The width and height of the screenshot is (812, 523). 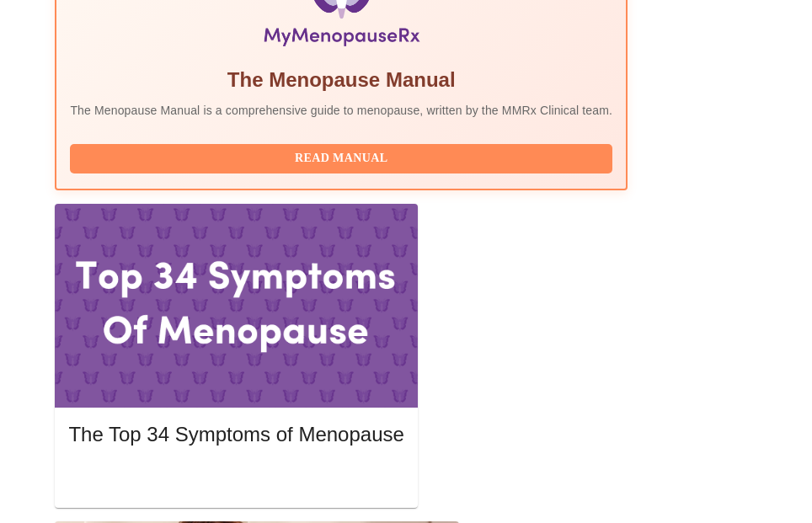 What do you see at coordinates (236, 434) in the screenshot?
I see `h5: The Top 34 Symptoms of Menopause` at bounding box center [236, 434].